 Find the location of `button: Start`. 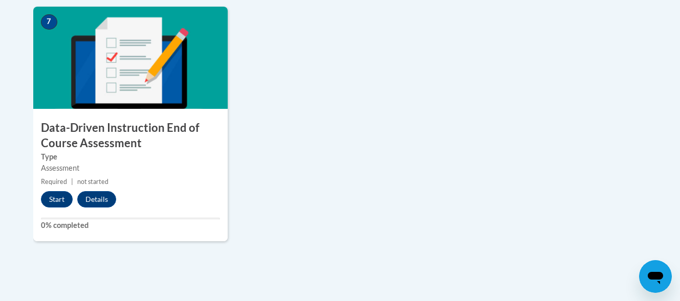

button: Start is located at coordinates (57, 199).